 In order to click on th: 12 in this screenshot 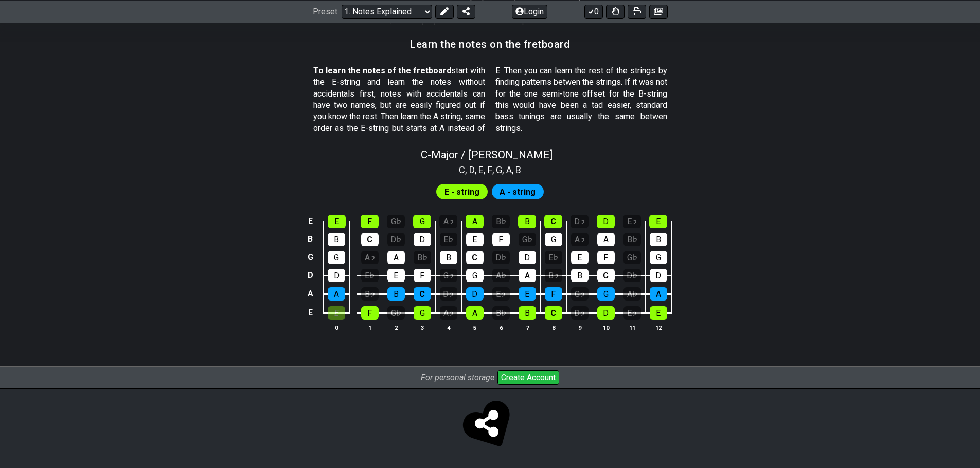, I will do `click(658, 328)`.